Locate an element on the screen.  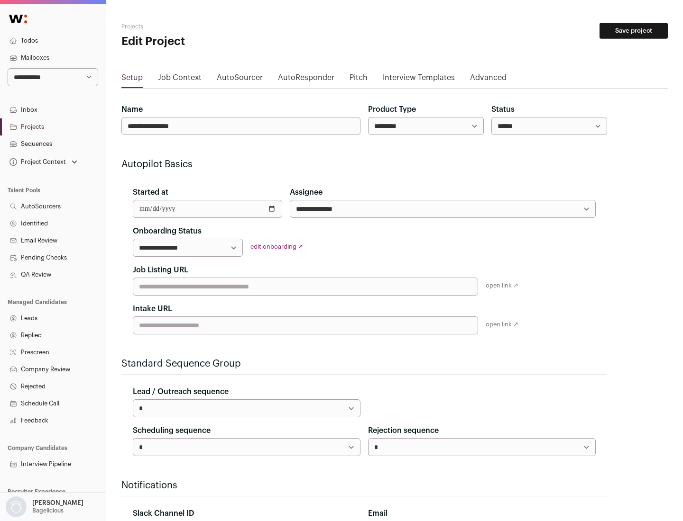
h1: Edit Project is located at coordinates (212, 42).